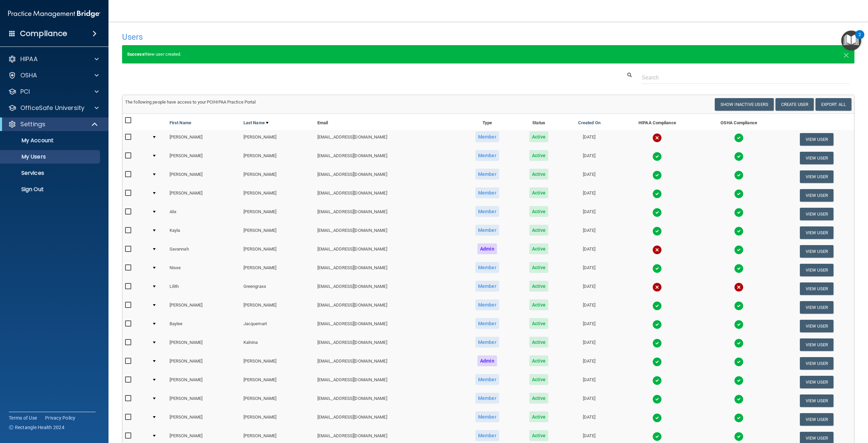 Image resolution: width=868 pixels, height=443 pixels. I want to click on td: Jacquemart, so click(278, 326).